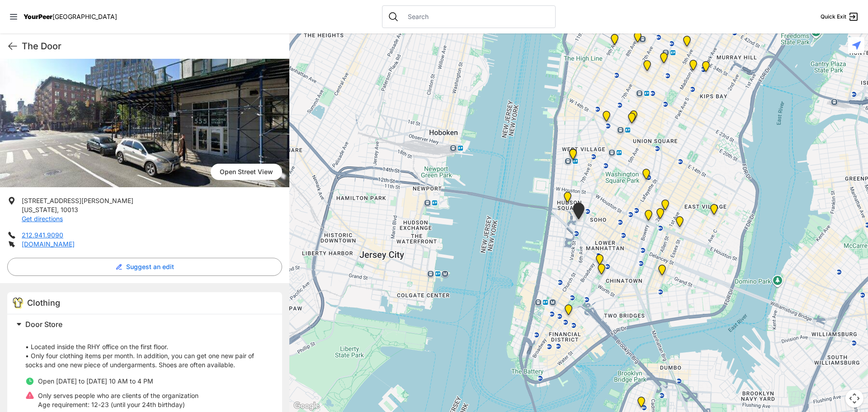  Describe the element at coordinates (38, 16) in the screenshot. I see `span: YourPeer` at that location.